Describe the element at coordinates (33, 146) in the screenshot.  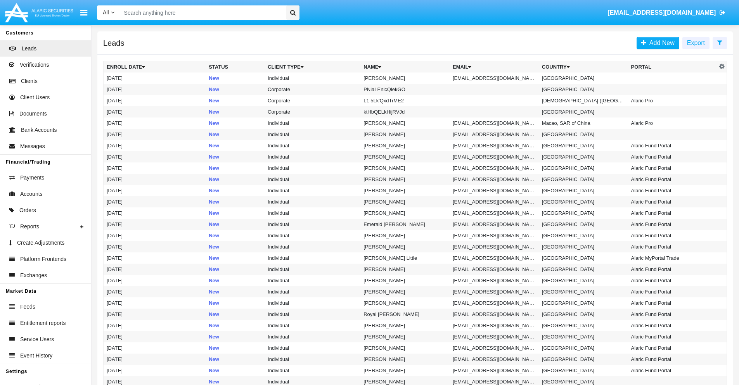
I see `span: Messages` at that location.